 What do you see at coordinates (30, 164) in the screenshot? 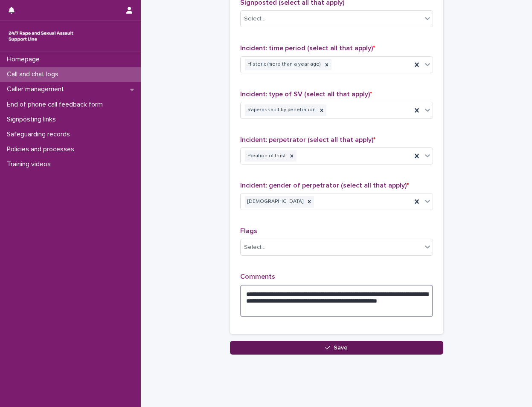
I see `p: Training videos` at bounding box center [30, 164].